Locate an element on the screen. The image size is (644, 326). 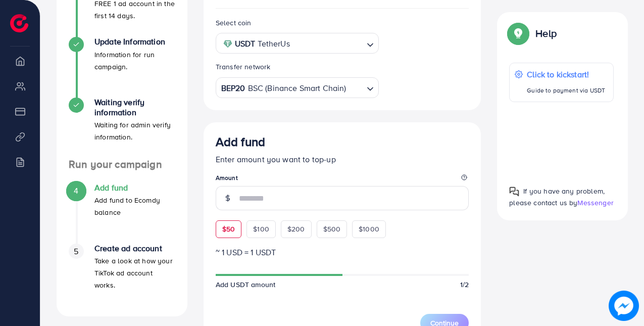
img: coin is located at coordinates (228, 44).